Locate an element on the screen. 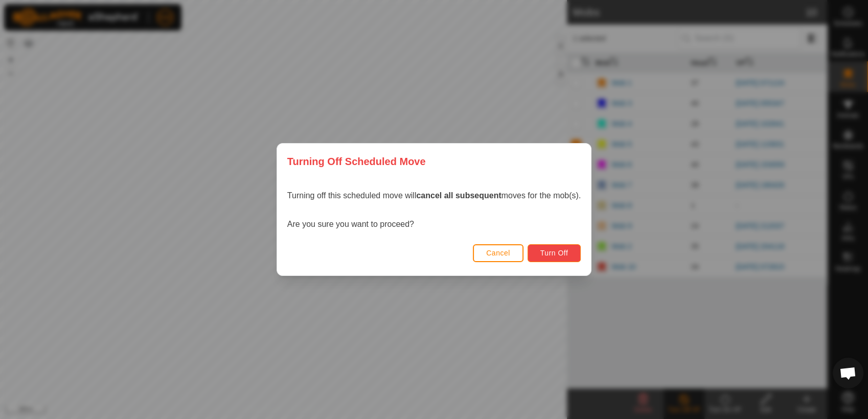  span: Turn Off is located at coordinates (554, 253).